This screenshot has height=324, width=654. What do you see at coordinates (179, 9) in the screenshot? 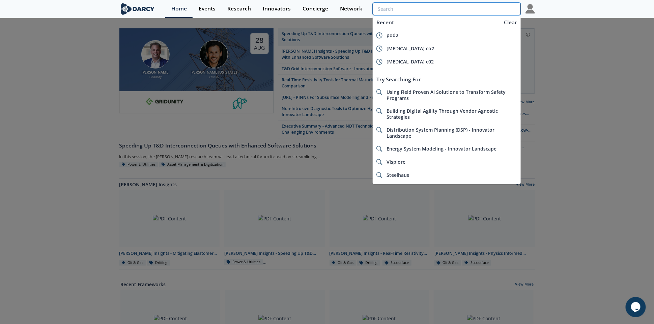
I see `div: Home` at bounding box center [179, 9].